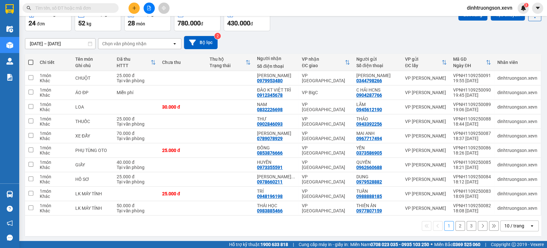 This screenshot has height=248, width=547. Describe the element at coordinates (10, 9) in the screenshot. I see `img: logo-vxr` at that location.